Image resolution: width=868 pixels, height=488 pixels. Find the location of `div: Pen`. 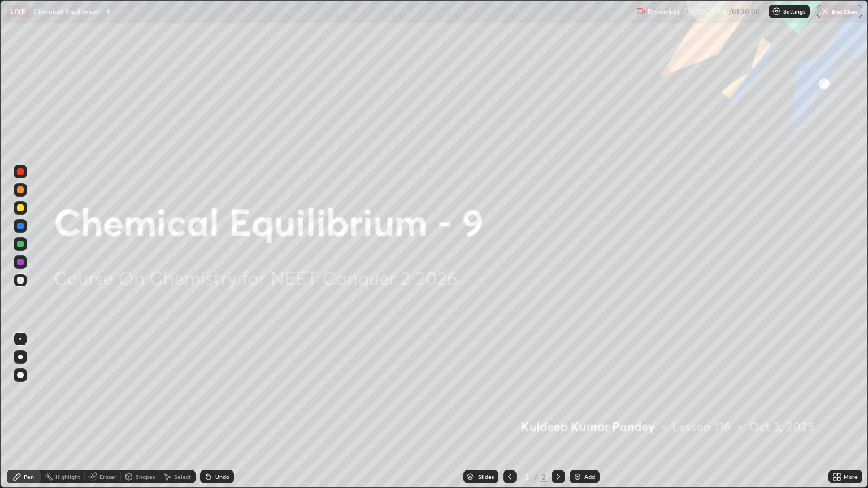

div: Pen is located at coordinates (29, 477).